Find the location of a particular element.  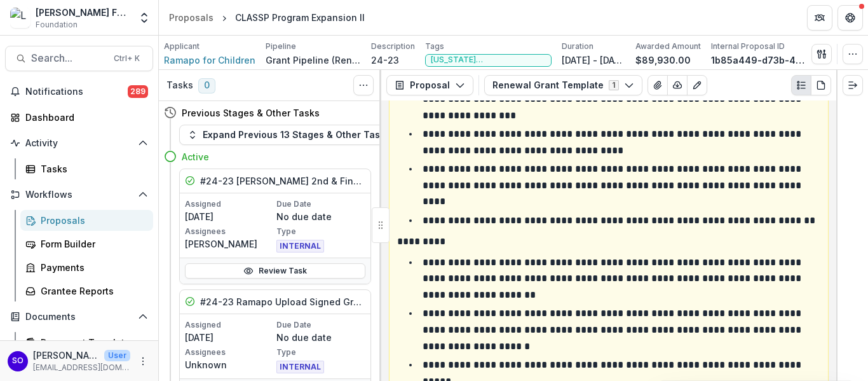

a: Ramapo for Children is located at coordinates (210, 60).